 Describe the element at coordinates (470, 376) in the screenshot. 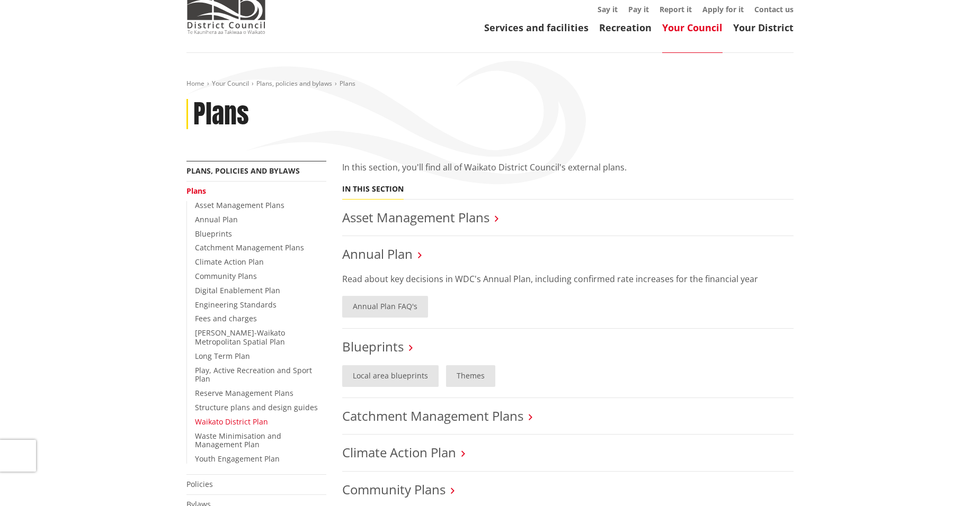

I see `a: Themes` at that location.